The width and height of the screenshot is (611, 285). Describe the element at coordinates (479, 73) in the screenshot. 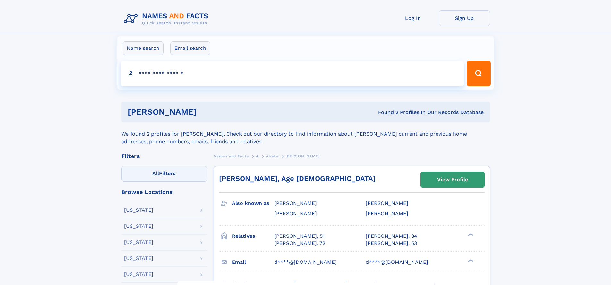

I see `button: Search Button` at that location.